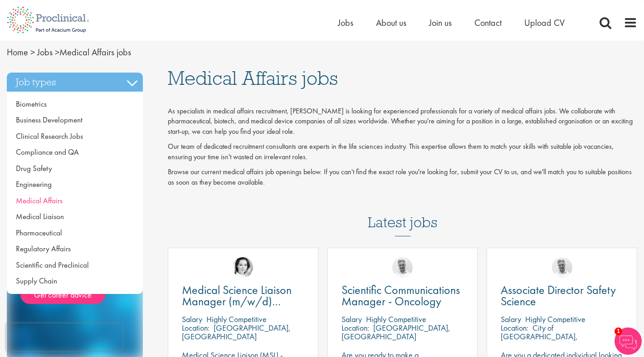  I want to click on a: Engineering, so click(75, 184).